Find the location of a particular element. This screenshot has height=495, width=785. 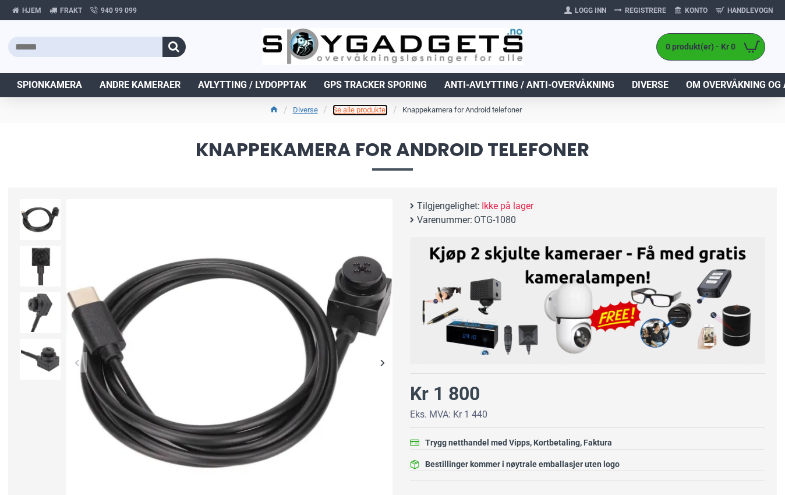

span: Anti-avlytting / Anti-overvåkning is located at coordinates (529, 85).